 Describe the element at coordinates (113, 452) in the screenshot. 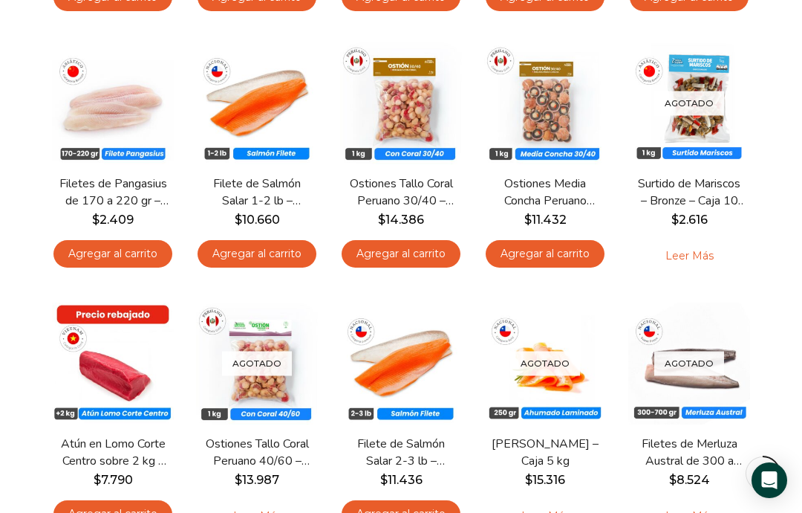

I see `a: Atún en Lomo Corte Centro sobre 2 kg – Caja 20 kg` at that location.